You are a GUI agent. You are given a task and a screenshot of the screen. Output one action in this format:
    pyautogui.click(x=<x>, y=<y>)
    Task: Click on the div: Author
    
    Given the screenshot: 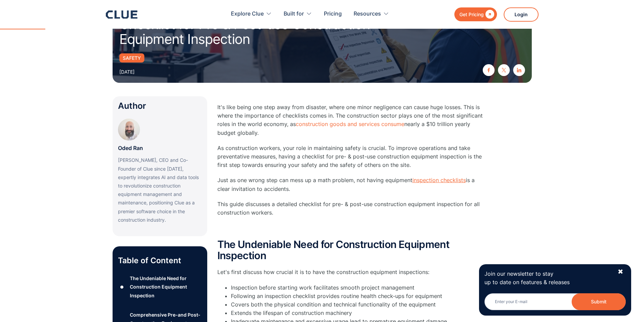 What is the action you would take?
    pyautogui.click(x=160, y=106)
    